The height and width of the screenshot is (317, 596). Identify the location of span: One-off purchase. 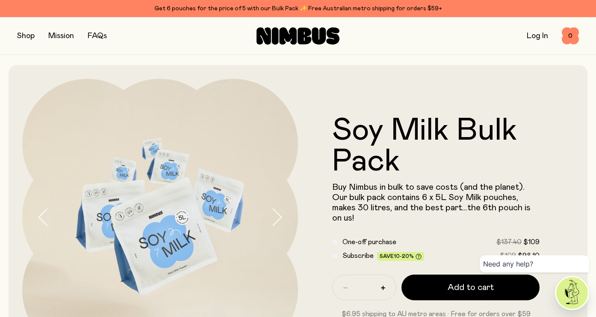
(370, 242).